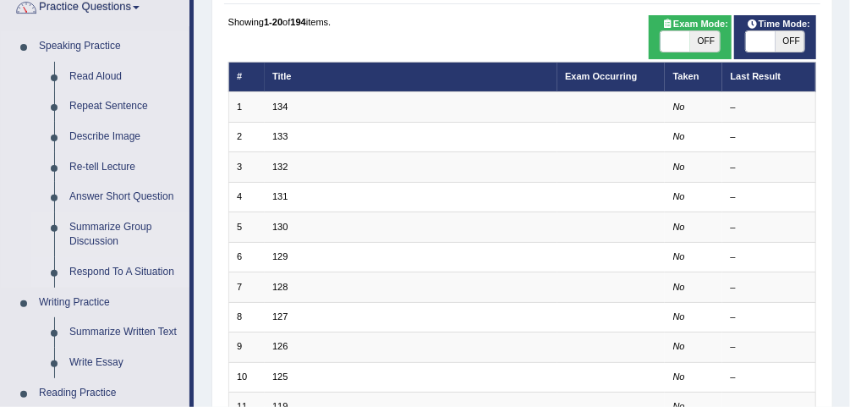 The width and height of the screenshot is (850, 407). What do you see at coordinates (125, 363) in the screenshot?
I see `a: Write Essay` at bounding box center [125, 363].